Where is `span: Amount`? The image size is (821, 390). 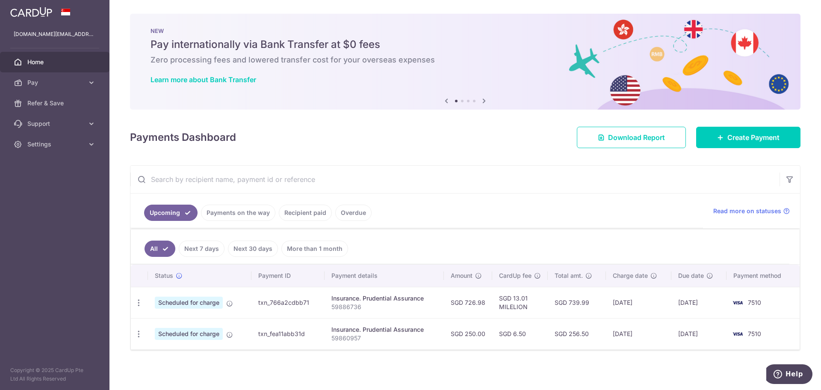 span: Amount is located at coordinates (461, 275).